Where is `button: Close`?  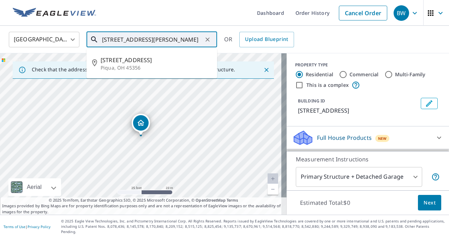 button: Close is located at coordinates (266, 70).